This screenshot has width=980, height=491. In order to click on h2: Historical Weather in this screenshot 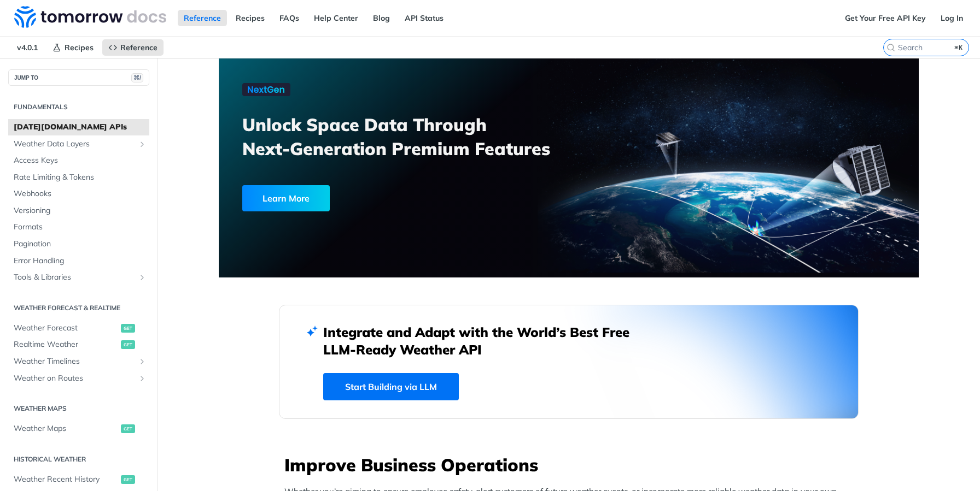, I will do `click(79, 459)`.